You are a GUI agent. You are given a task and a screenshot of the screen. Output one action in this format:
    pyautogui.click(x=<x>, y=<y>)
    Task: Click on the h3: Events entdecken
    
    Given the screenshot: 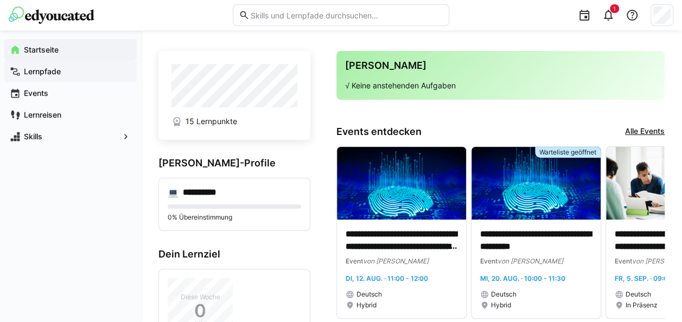 What is the action you would take?
    pyautogui.click(x=379, y=132)
    